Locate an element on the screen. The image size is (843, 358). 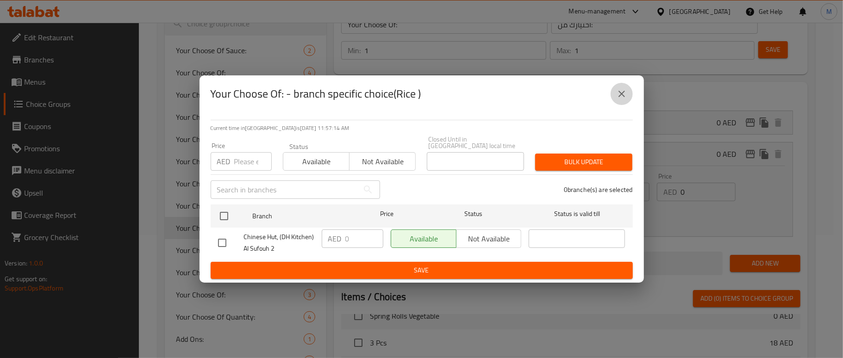
span: Status is valid till is located at coordinates (577, 214).